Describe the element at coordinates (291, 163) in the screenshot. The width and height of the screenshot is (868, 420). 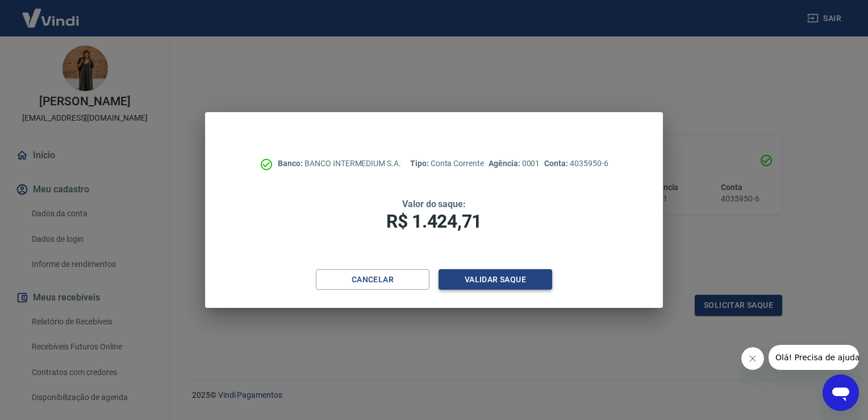
I see `span: Banco:` at that location.